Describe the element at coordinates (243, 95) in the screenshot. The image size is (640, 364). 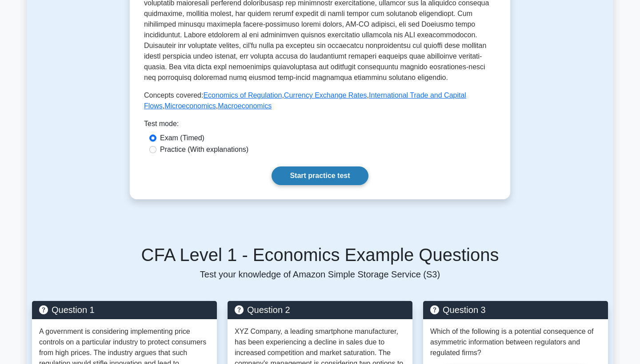
I see `a: Economics of Regulation` at that location.